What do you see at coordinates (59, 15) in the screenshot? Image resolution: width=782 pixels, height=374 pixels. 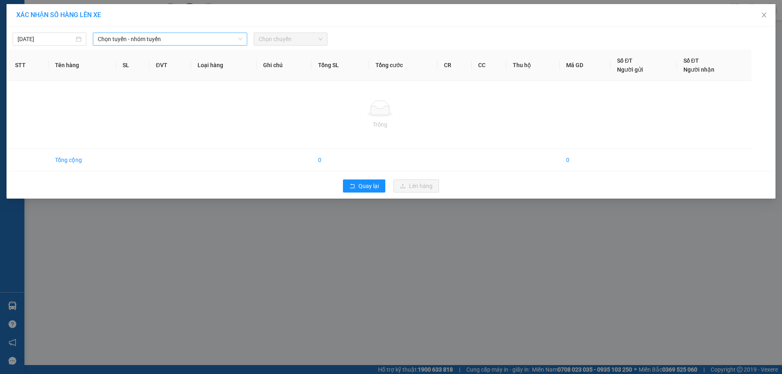 I see `span: XÁC NHẬN SỐ HÀNG LÊN XE` at bounding box center [59, 15].